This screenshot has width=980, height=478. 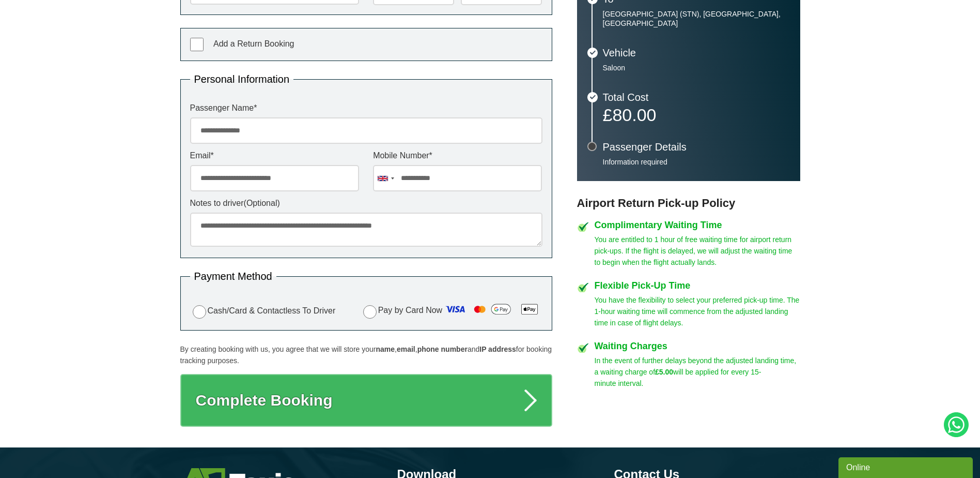 I want to click on h3: Passenger Details, so click(x=696, y=147).